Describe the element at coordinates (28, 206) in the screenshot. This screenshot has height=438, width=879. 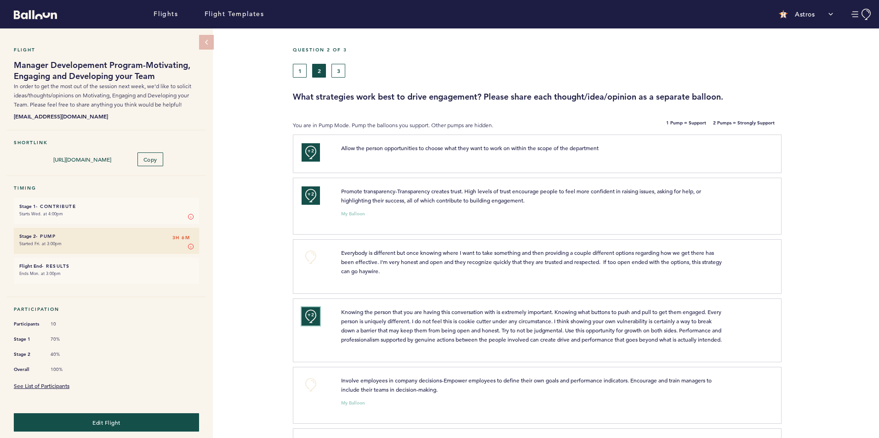
I see `small: Stage 1` at that location.